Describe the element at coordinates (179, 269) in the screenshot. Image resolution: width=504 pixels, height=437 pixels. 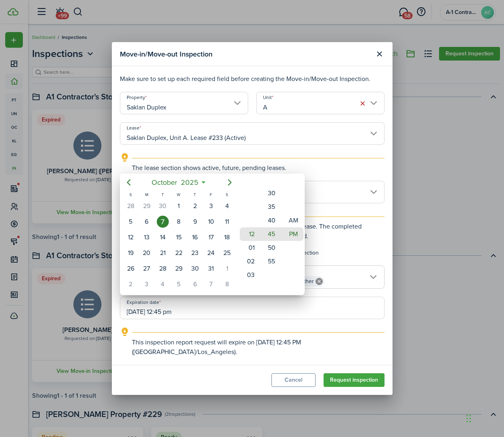
I see `div: Wednesday, October 29, 2025` at that location.